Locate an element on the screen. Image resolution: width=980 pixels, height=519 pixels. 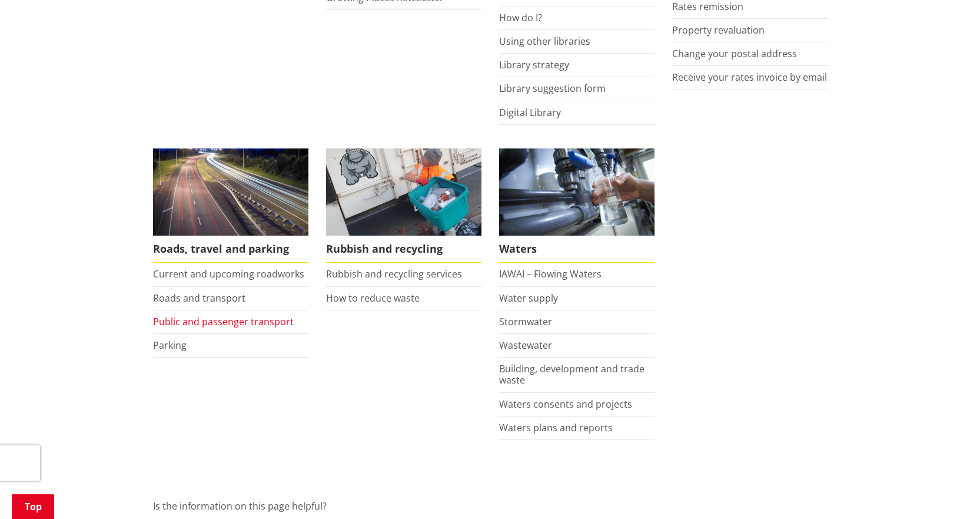
a: How to reduce waste is located at coordinates (373, 298).